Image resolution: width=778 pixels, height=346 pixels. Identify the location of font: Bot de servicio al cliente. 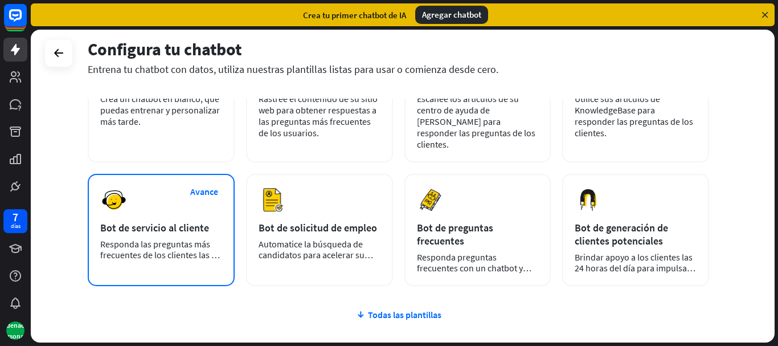
(154, 227).